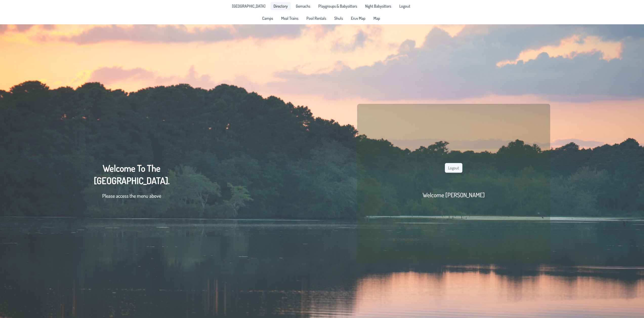 This screenshot has height=318, width=644. Describe the element at coordinates (337, 6) in the screenshot. I see `a: Playgroups & Babysitters` at that location.